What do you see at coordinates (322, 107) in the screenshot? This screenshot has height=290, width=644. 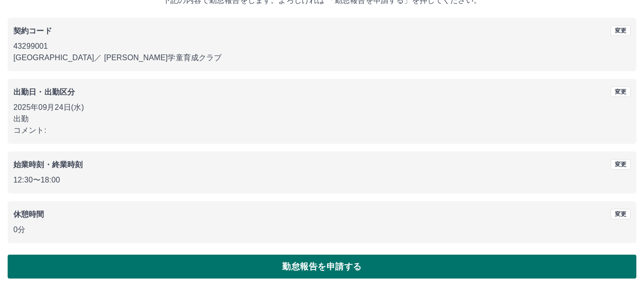 I see `p: 2025年09月24日(水)` at bounding box center [322, 107].